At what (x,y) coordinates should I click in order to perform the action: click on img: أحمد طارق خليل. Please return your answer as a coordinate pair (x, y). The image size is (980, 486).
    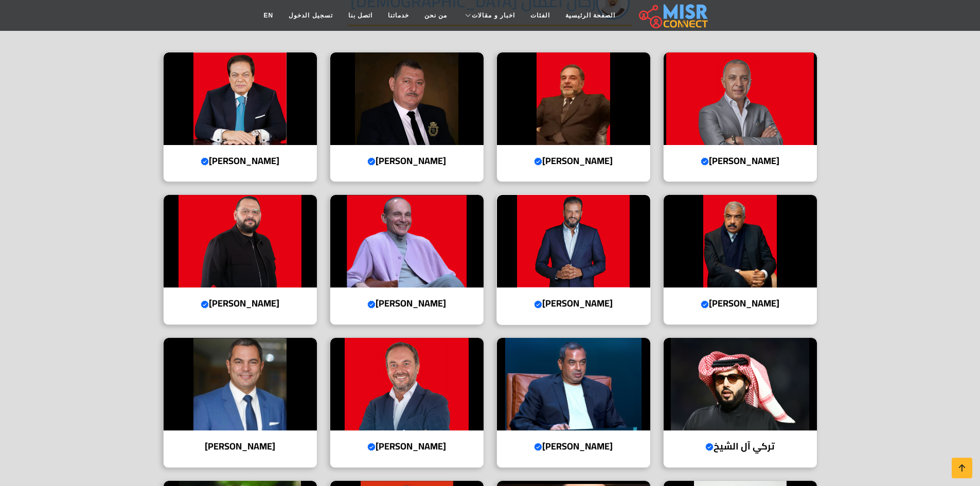
    Looking at the image, I should click on (407, 384).